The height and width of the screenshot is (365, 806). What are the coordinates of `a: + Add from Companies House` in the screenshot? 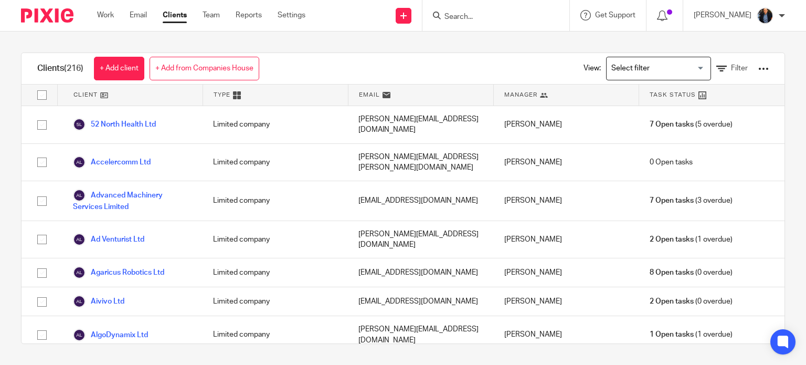 It's located at (204, 68).